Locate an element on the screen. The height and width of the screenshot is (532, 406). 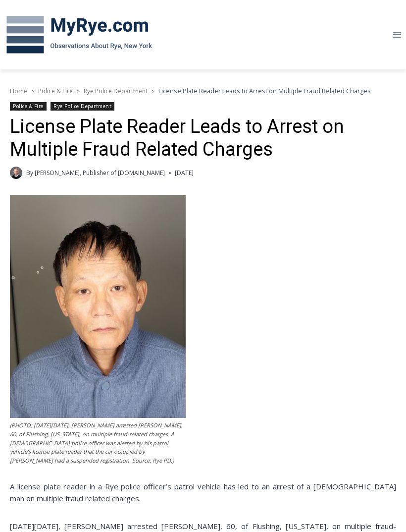
button: Open menu is located at coordinates (397, 34).